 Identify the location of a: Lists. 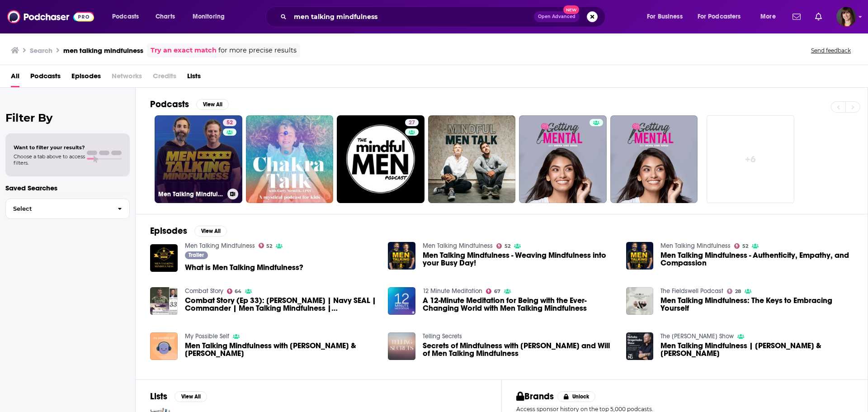
(194, 78).